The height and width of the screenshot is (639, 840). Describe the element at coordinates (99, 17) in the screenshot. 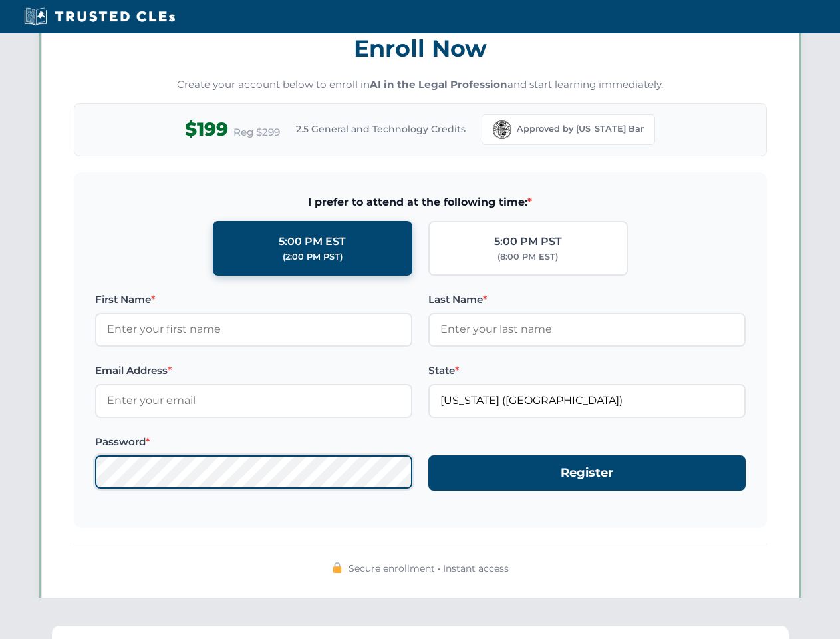

I see `img: Trusted CLEs` at that location.